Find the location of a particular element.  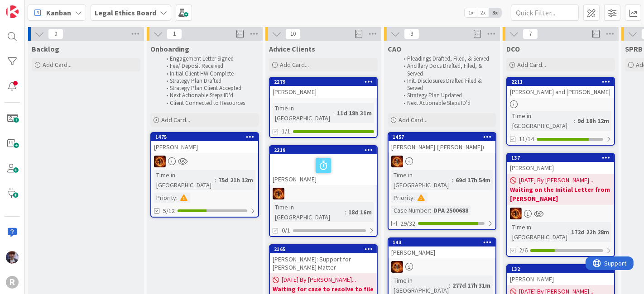

span: 1/1 is located at coordinates (286, 132).